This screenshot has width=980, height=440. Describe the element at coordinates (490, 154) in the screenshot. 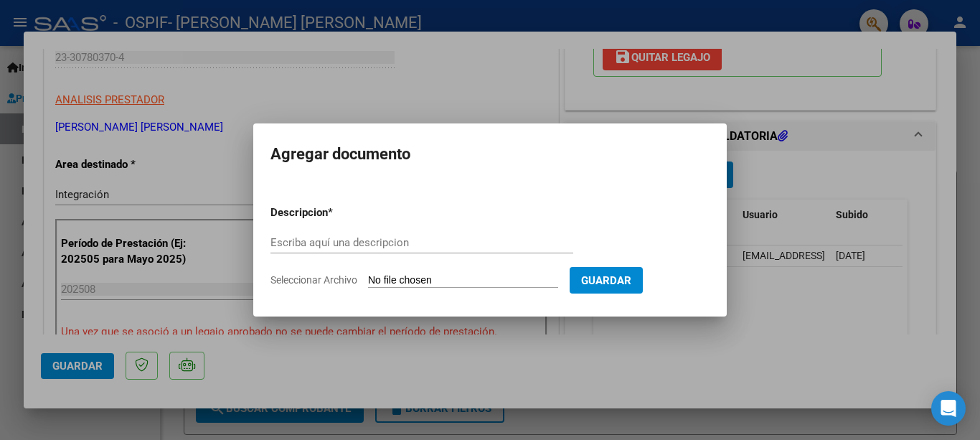

I see `h2: Agregar documento` at that location.